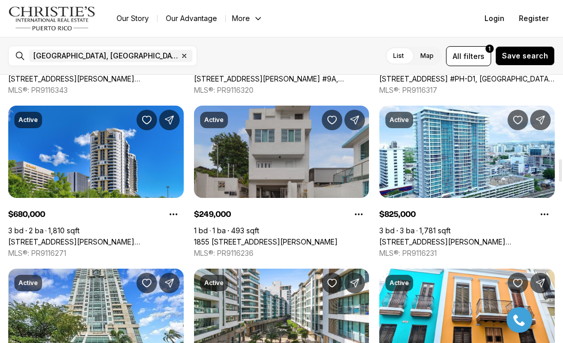 The image size is (563, 343). What do you see at coordinates (494, 18) in the screenshot?
I see `button: Login` at bounding box center [494, 18].